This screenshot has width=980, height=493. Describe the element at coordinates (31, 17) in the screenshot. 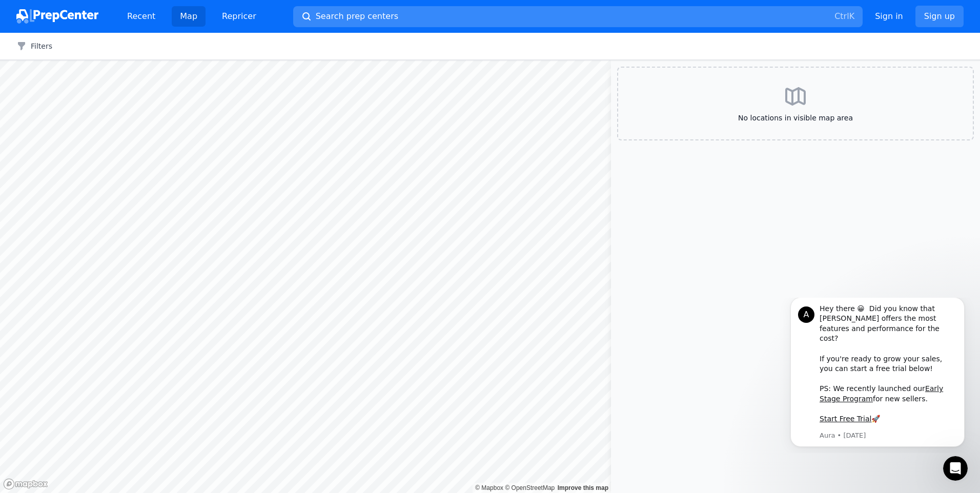

I see `div: Profile image for Aura` at that location.